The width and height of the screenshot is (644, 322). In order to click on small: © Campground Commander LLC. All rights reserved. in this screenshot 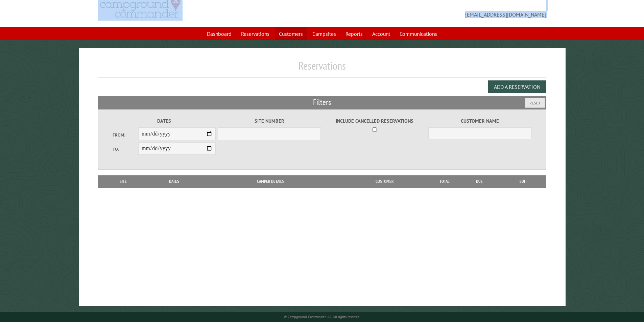, I will do `click(322, 317)`.